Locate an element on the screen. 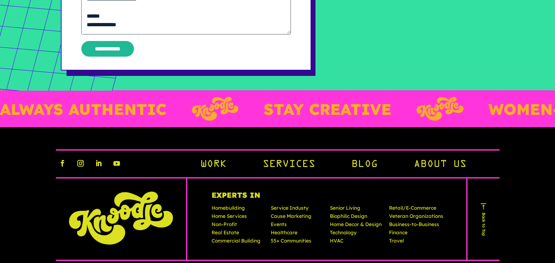 This screenshot has width=555, height=263. p: Home Decor & Design is located at coordinates (357, 226).